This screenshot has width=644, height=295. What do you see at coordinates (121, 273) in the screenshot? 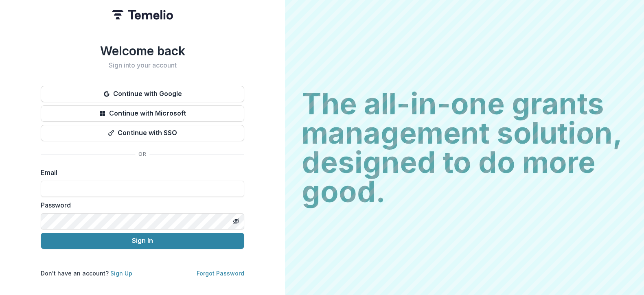
I see `a: Sign Up` at bounding box center [121, 273].